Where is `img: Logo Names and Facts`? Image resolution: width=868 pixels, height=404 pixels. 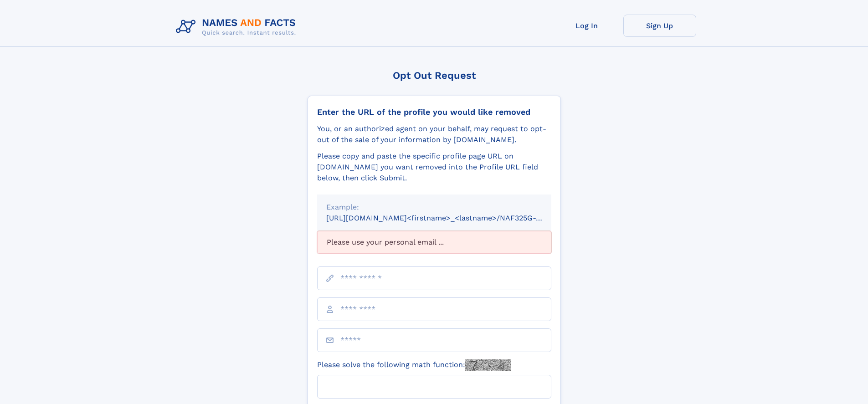
img: Logo Names and Facts is located at coordinates (238, 27).